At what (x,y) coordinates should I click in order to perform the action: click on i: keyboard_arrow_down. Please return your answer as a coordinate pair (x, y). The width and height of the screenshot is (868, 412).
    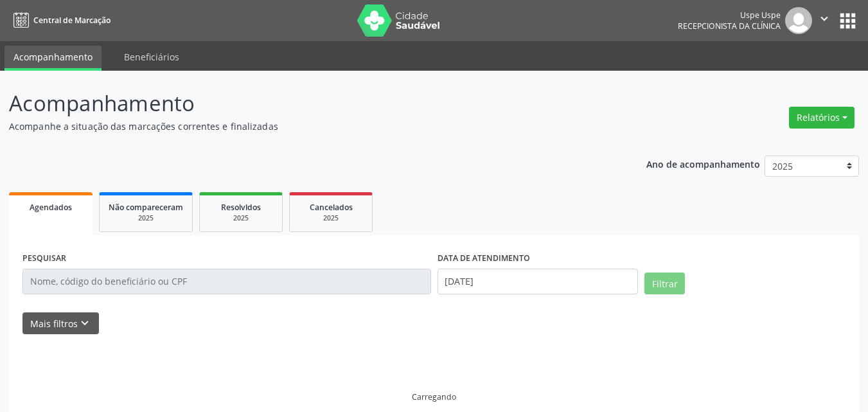
    Looking at the image, I should click on (85, 323).